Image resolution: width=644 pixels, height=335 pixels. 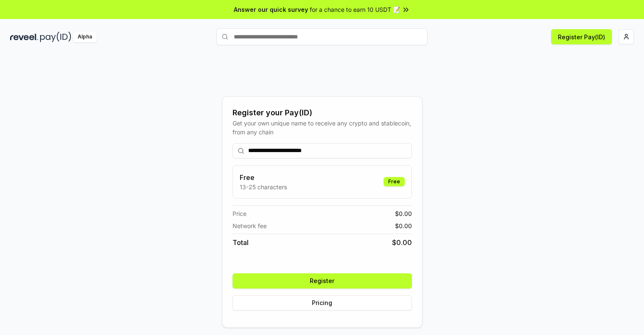 What do you see at coordinates (24, 37) in the screenshot?
I see `img: reveel_dark` at bounding box center [24, 37].